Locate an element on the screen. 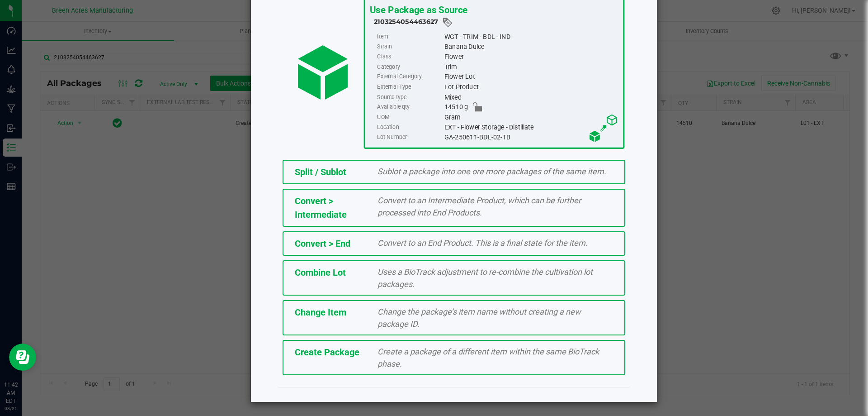  span: Sublot a package into one ore more packages of the same item. is located at coordinates (492, 171).